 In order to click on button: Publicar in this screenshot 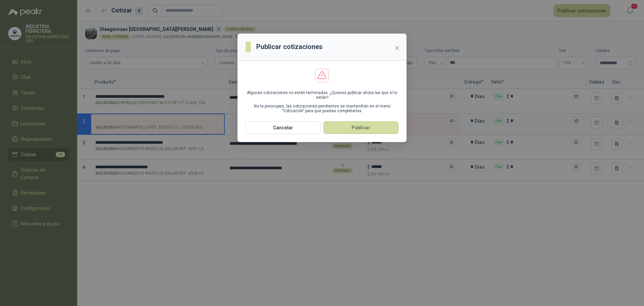, I will do `click(361, 128)`.